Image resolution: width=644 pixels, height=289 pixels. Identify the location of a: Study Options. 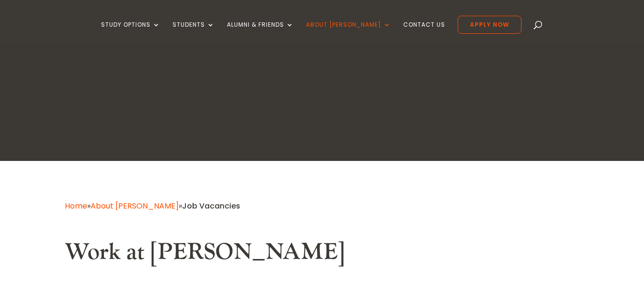
(131, 32).